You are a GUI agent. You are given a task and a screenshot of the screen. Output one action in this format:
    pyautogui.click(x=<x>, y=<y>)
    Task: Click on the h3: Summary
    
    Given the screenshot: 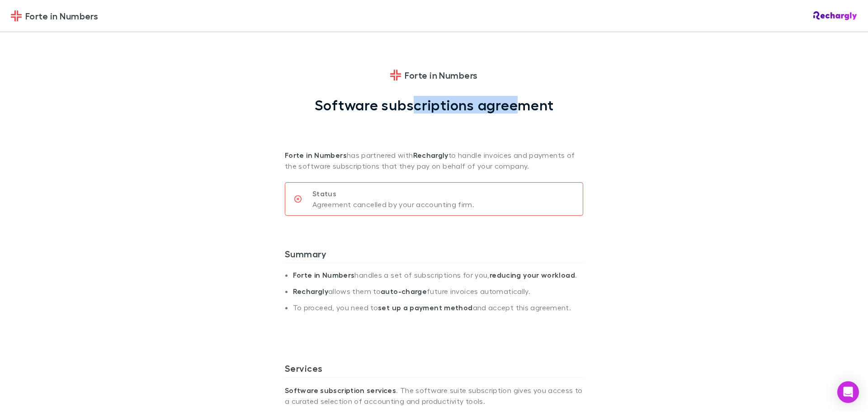 What is the action you would take?
    pyautogui.click(x=434, y=256)
    